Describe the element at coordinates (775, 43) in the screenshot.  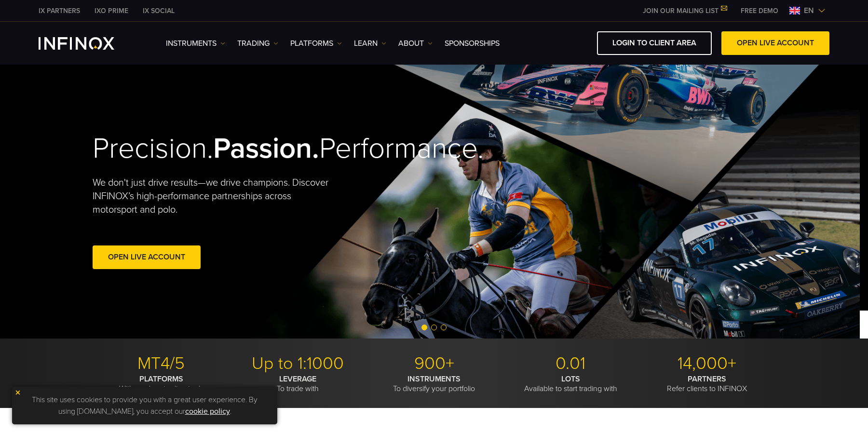
I see `a: OPEN LIVE ACCOUNT` at that location.